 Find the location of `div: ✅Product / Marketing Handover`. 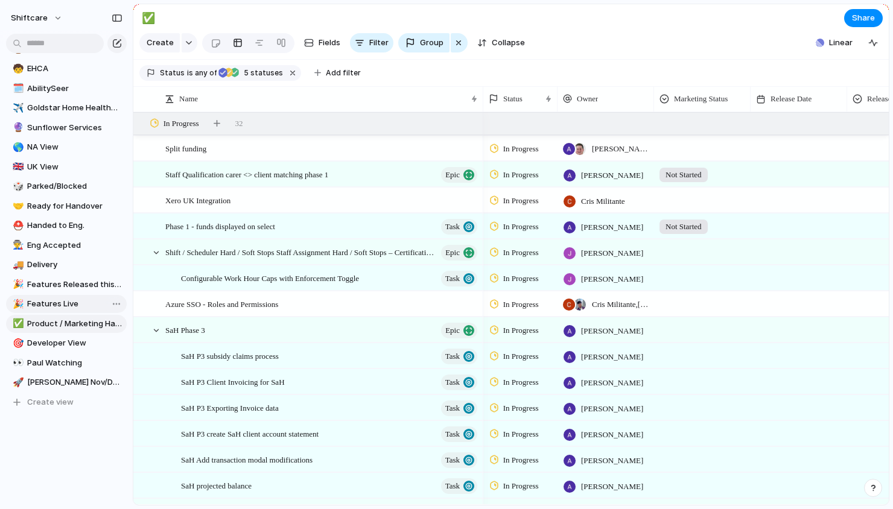

div: ✅Product / Marketing Handover is located at coordinates (66, 324).